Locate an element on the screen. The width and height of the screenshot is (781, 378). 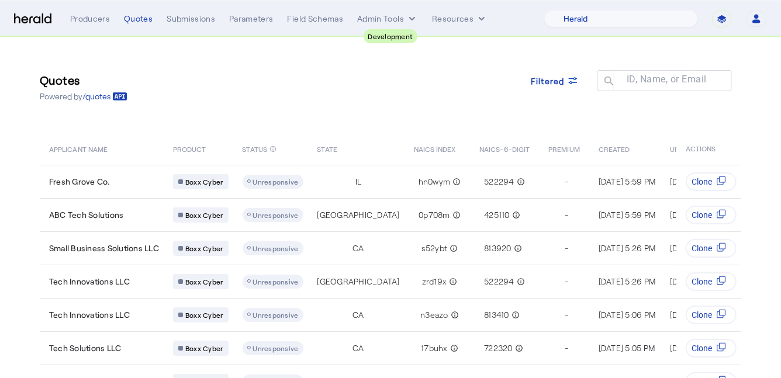
span: s52ybt is located at coordinates (435, 249).